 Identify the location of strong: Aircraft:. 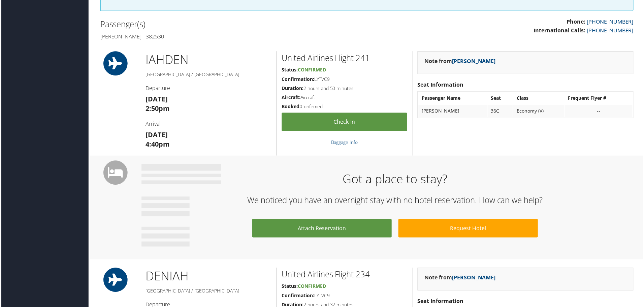
(291, 98).